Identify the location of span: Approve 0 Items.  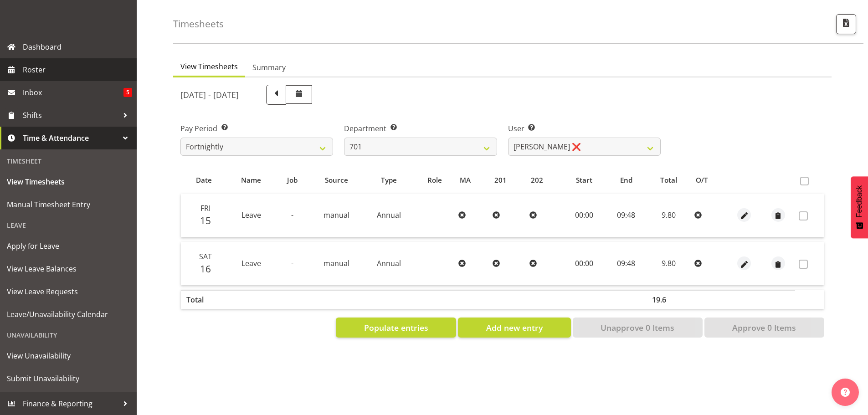
(764, 327).